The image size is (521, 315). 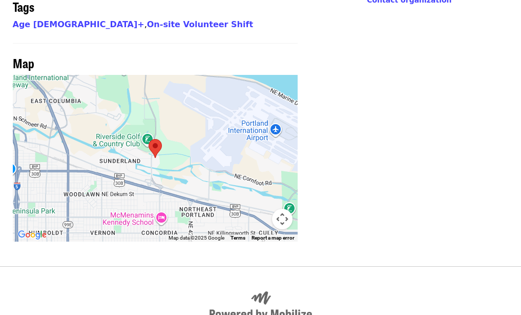 I want to click on a: On-site Volunteer Shift, so click(x=200, y=24).